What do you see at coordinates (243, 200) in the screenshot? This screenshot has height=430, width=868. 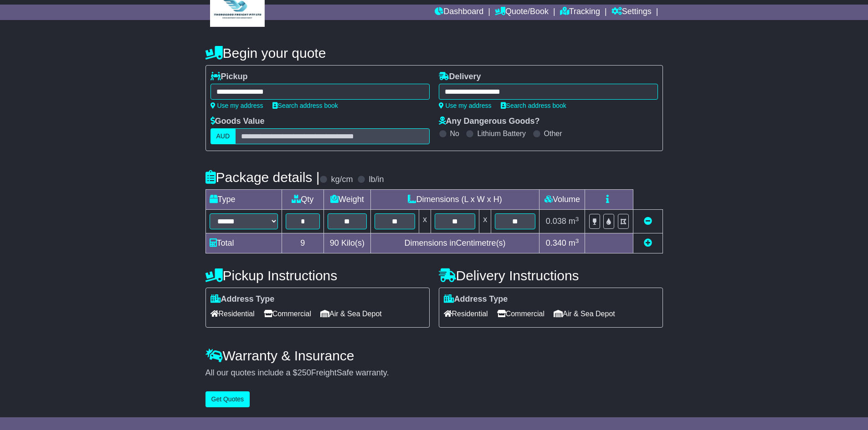 I see `td: Type` at bounding box center [243, 200].